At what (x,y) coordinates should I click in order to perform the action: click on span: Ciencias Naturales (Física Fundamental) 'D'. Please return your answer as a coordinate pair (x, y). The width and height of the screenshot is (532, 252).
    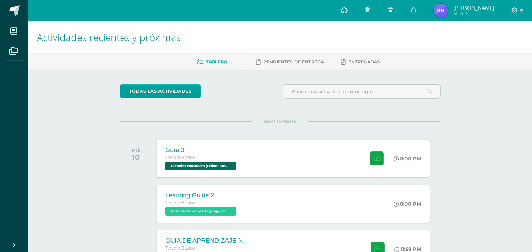
    Looking at the image, I should click on (201, 166).